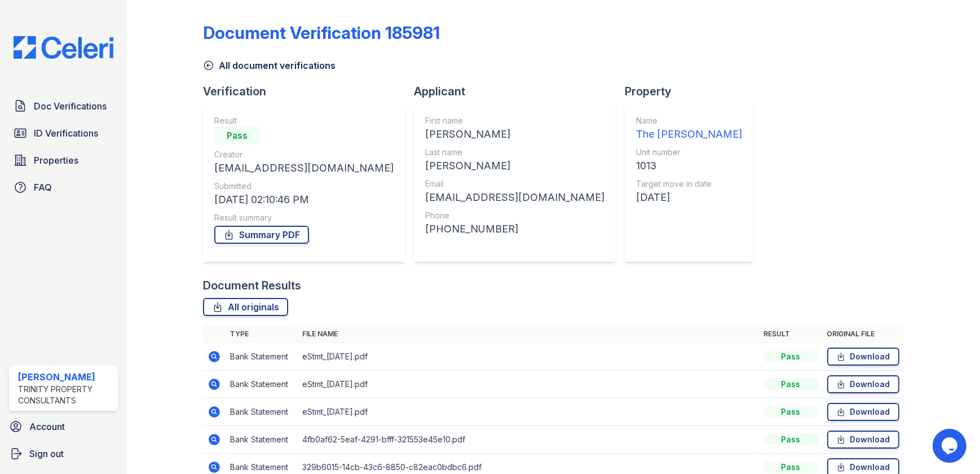  I want to click on a: FAQ, so click(63, 187).